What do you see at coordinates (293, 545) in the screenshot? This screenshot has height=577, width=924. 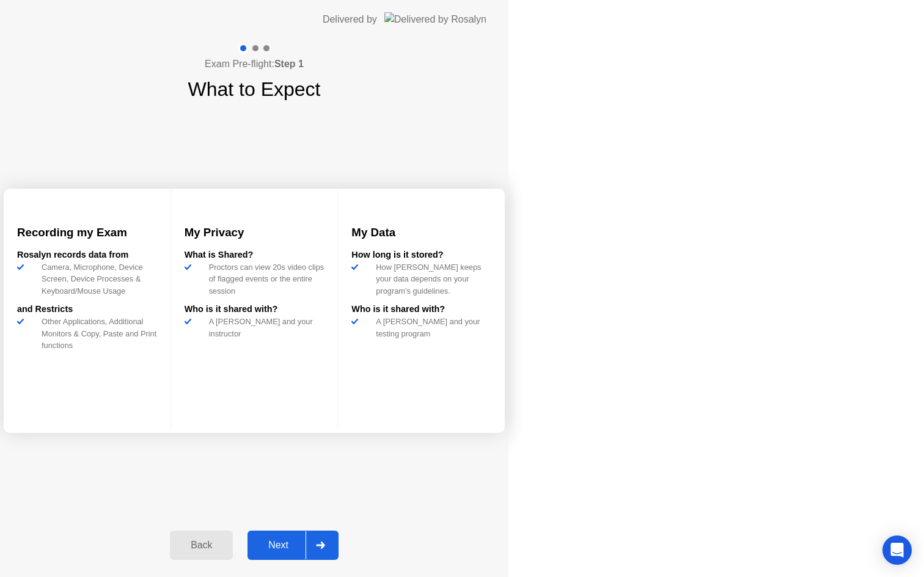 I see `button: Next` at bounding box center [293, 545].